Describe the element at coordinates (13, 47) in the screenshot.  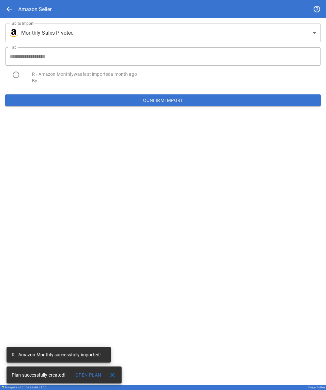
I see `label: Tab` at that location.